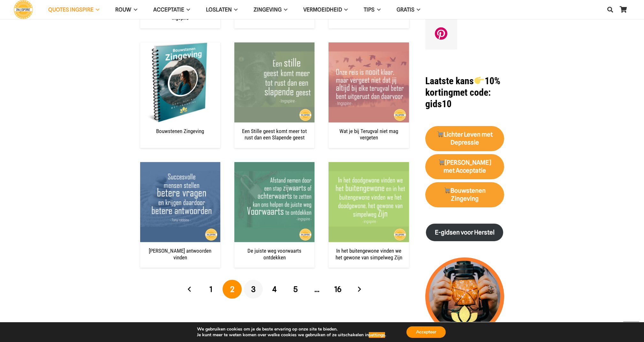 Image resolution: width=644 pixels, height=342 pixels. Describe the element at coordinates (368, 82) in the screenshot. I see `img: Zinvolle Ingspire Quote over terugval met levenswijsheid voor meer vertrouwen en moed die helpt b...` at that location.